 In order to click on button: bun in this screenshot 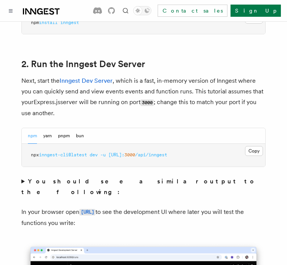, I will do `click(80, 136)`.